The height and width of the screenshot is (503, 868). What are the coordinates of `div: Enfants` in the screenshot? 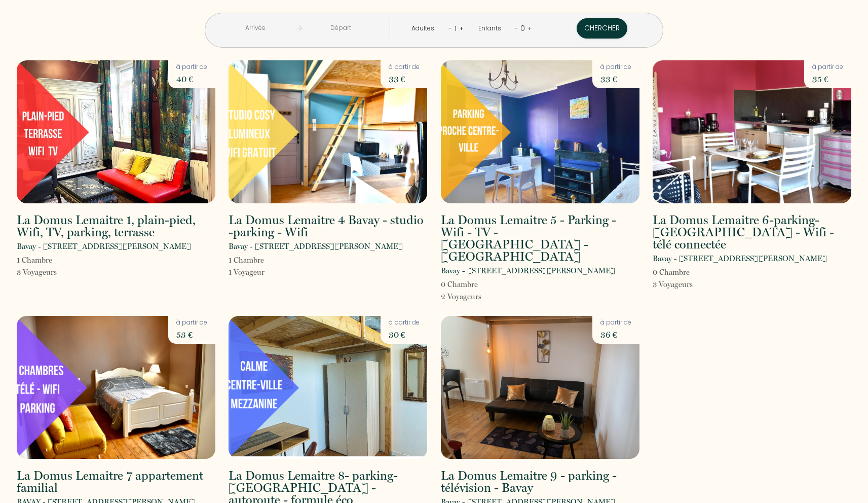 It's located at (491, 28).